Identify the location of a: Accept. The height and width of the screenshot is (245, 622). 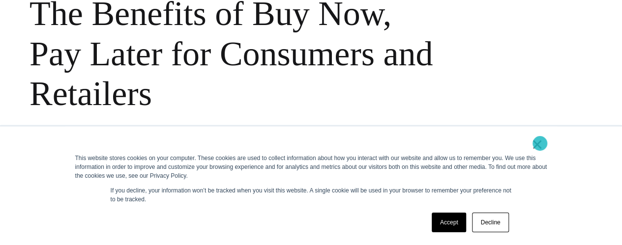
(449, 223).